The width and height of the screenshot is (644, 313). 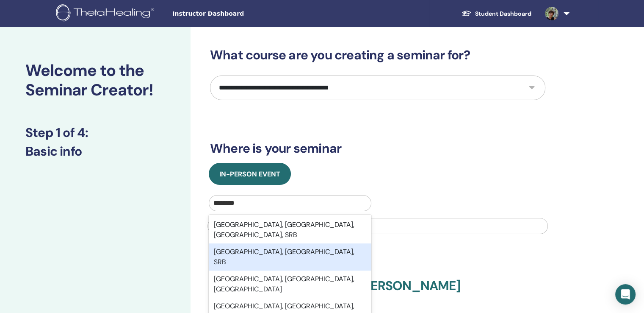 I want to click on img: default.jpg, so click(x=552, y=14).